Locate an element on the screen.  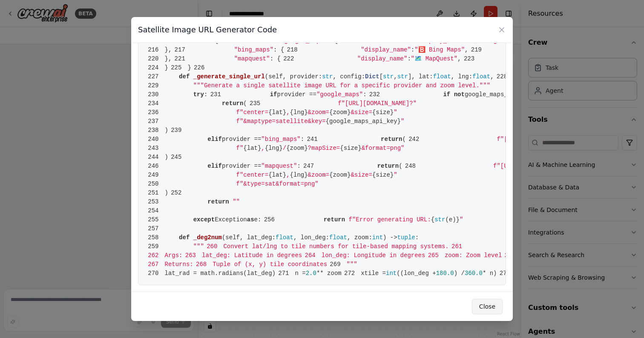
span: 267 is located at coordinates (155, 264).